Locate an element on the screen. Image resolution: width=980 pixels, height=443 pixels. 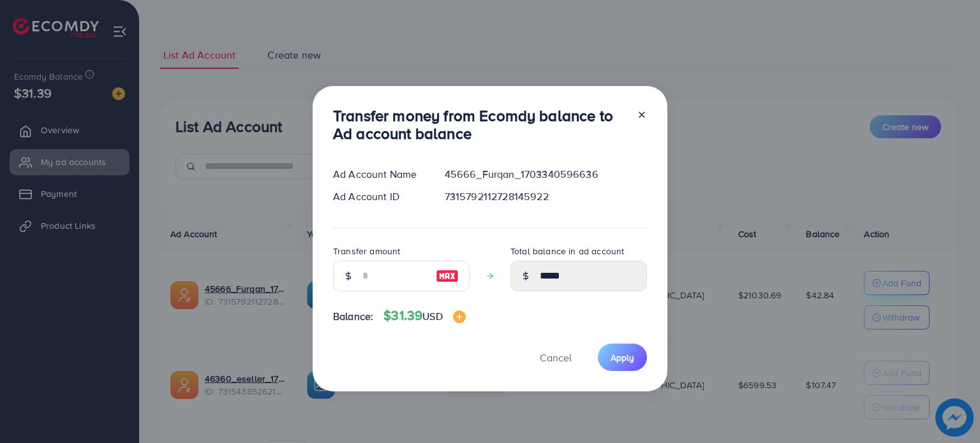
h4: $31.39 is located at coordinates (425, 316).